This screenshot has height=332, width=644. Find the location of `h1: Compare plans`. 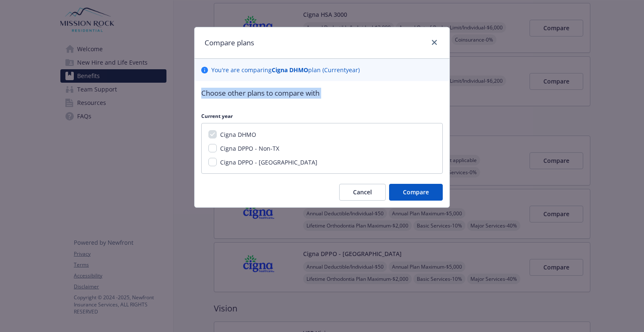

h1: Compare plans is located at coordinates (229, 43).